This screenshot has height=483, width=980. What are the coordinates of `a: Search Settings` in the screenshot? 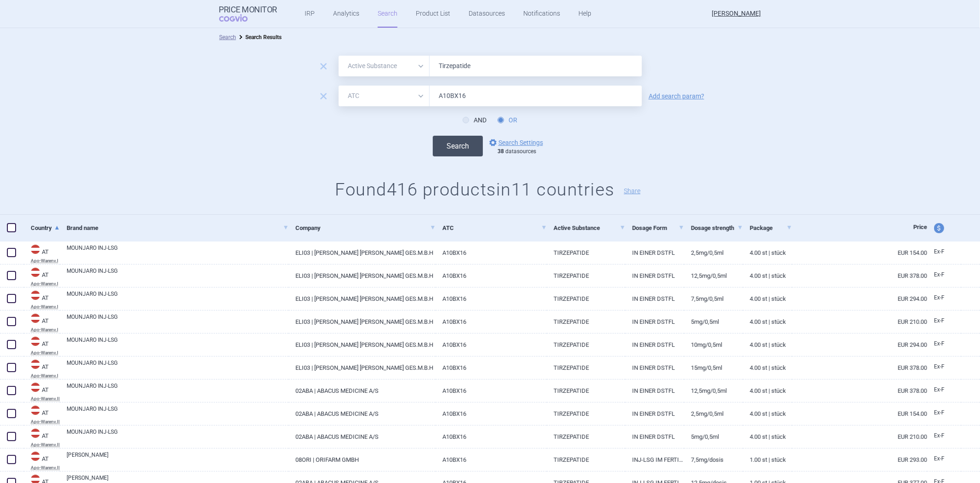 It's located at (515, 143).